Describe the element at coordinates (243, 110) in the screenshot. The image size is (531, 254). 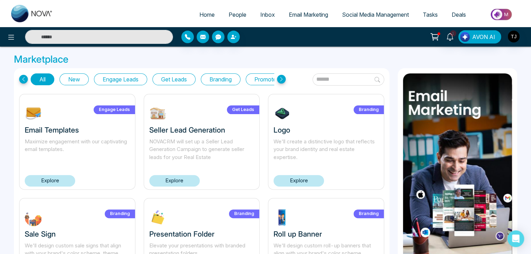
I see `label: Get Leads` at that location.